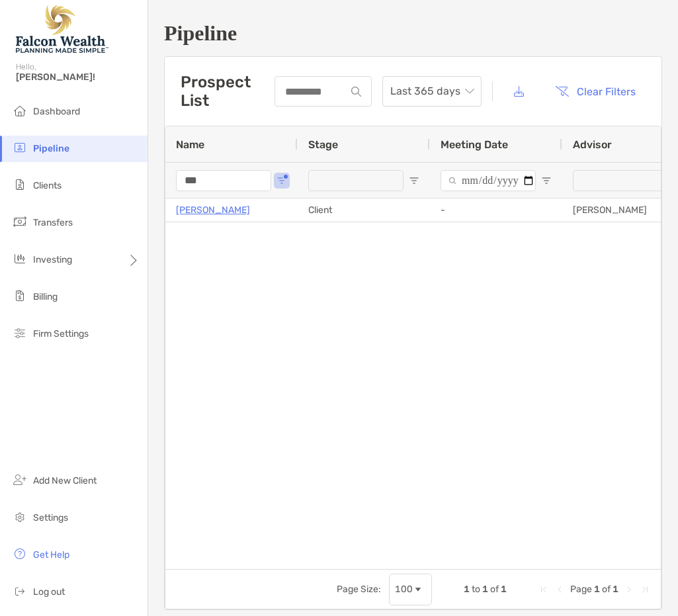  What do you see at coordinates (20, 110) in the screenshot?
I see `img: dashboard icon` at bounding box center [20, 110].